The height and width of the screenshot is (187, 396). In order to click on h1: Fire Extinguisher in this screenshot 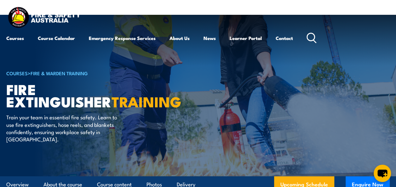, I will do `click(84, 95)`.